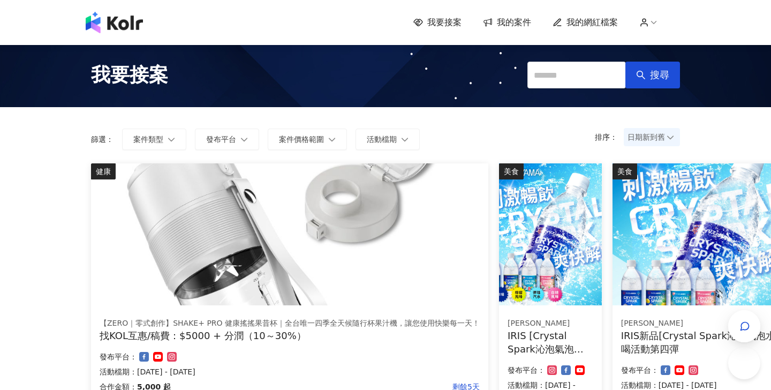 Image resolution: width=771 pixels, height=390 pixels. I want to click on img: Crystal Spark 沁泡氣泡水, so click(550, 234).